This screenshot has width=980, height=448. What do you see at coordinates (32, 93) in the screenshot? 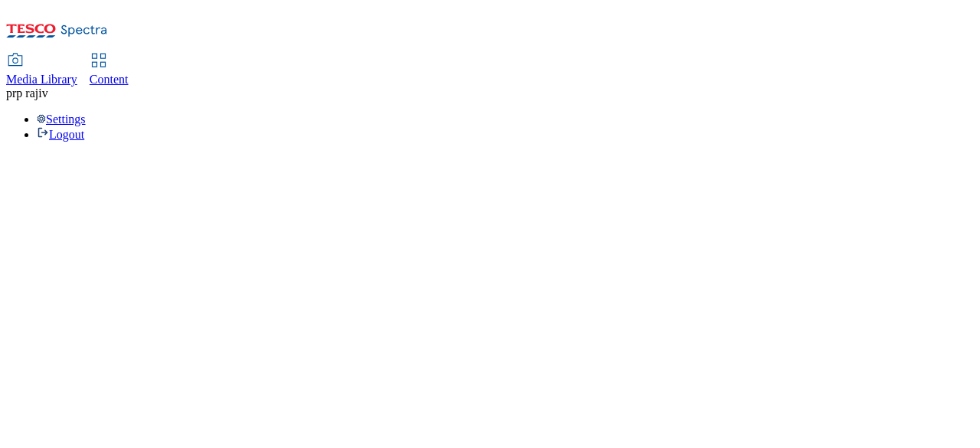
I see `span: p rajiv` at bounding box center [32, 93].